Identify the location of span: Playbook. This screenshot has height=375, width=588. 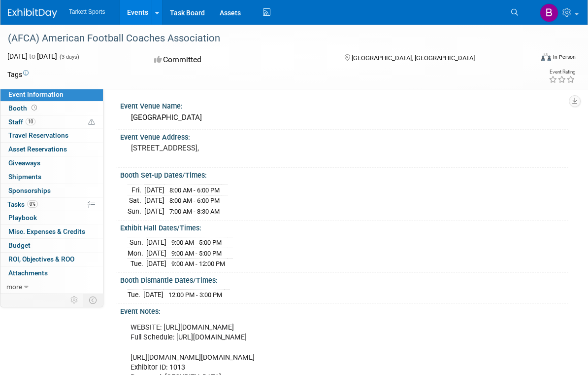
(23, 218).